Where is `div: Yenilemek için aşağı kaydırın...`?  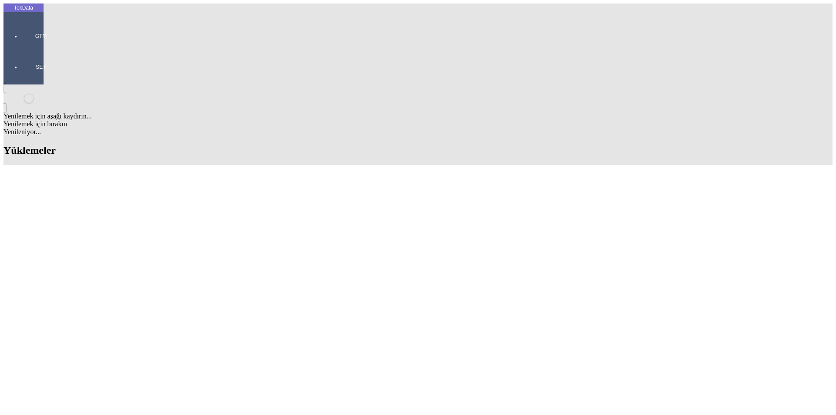
div: Yenilemek için aşağı kaydırın... is located at coordinates (418, 116).